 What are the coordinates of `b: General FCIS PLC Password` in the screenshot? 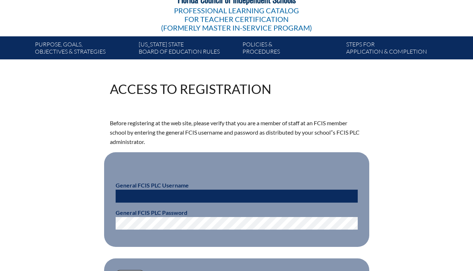 It's located at (151, 212).